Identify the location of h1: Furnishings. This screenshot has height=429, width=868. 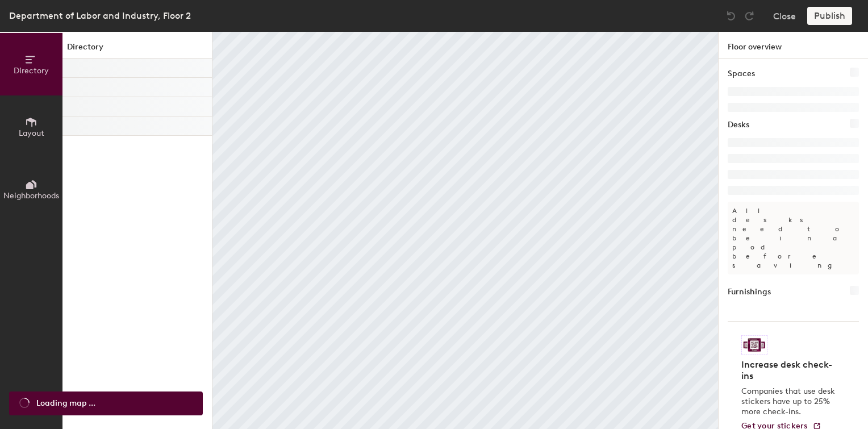
(749, 292).